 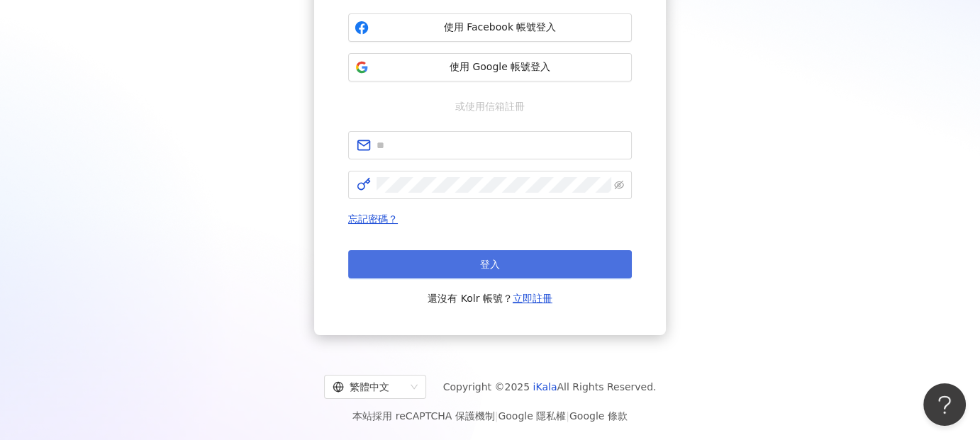 What do you see at coordinates (489, 417) in the screenshot?
I see `span: 本站採用 reCAPTCHA 保護機制` at bounding box center [489, 417].